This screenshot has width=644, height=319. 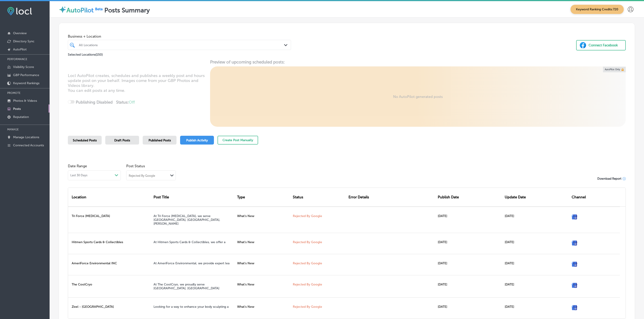 What do you see at coordinates (179, 36) in the screenshot?
I see `span: Business + Location` at bounding box center [179, 36].